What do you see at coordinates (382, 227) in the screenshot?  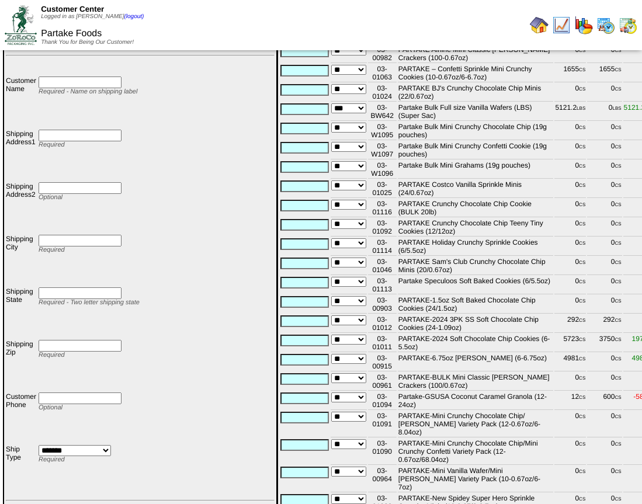 I see `td: 03-01092` at bounding box center [382, 227].